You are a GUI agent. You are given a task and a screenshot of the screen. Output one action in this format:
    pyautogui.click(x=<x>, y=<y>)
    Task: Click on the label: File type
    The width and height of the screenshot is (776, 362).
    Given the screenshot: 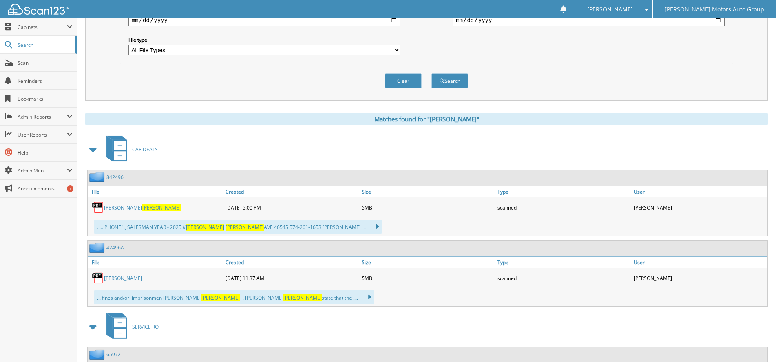 What is the action you would take?
    pyautogui.click(x=264, y=40)
    